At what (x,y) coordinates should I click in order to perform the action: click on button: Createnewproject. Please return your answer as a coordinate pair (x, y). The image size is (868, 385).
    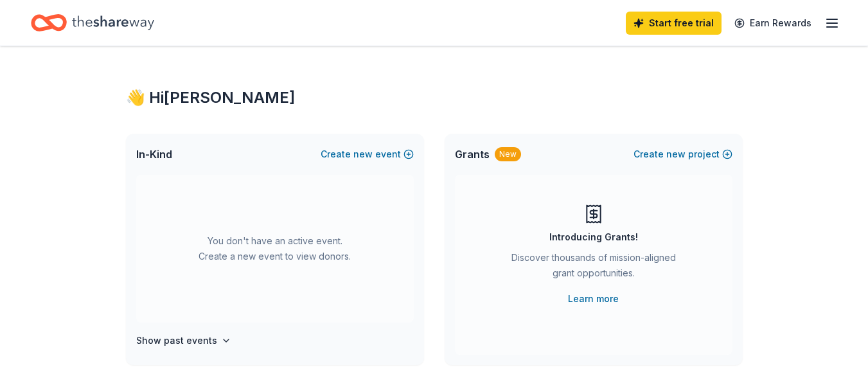
    Looking at the image, I should click on (683, 154).